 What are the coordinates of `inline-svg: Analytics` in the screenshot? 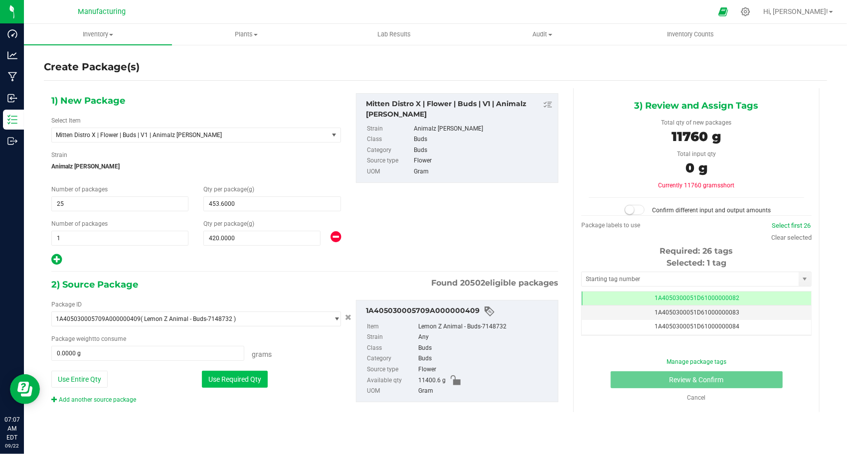 It's located at (12, 55).